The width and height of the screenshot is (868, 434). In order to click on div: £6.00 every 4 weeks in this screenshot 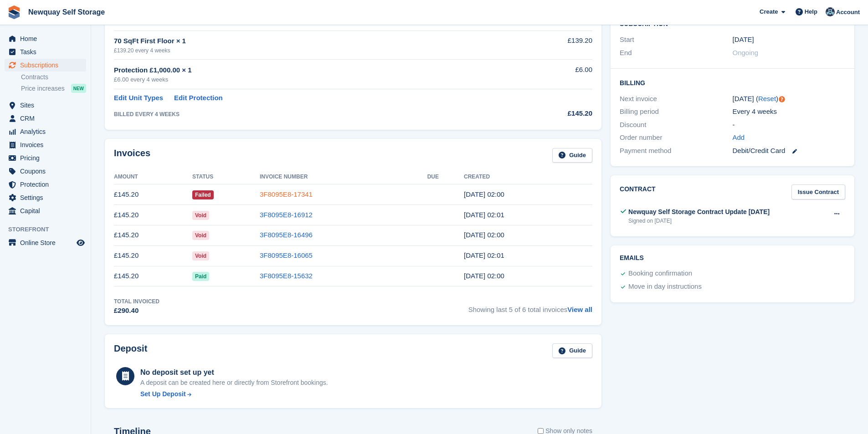, I will do `click(309, 80)`.